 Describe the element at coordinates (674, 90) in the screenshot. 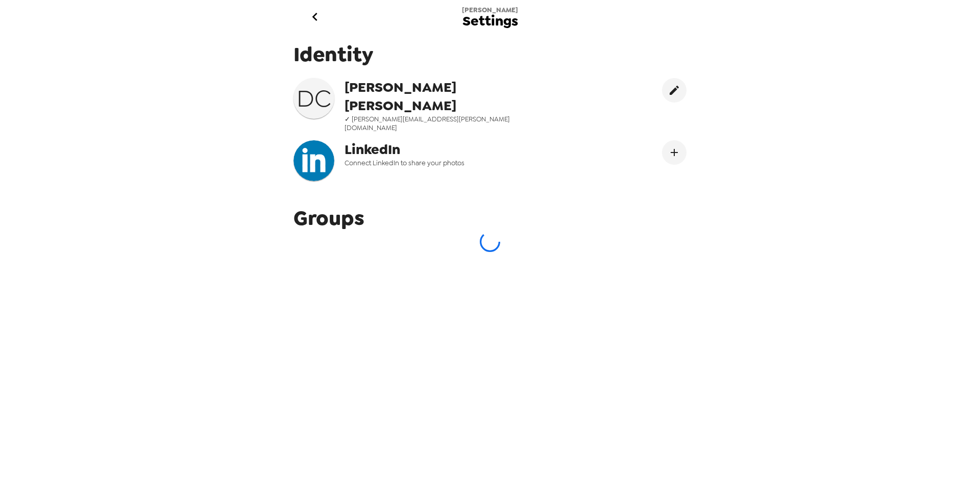

I see `button: edit` at that location.